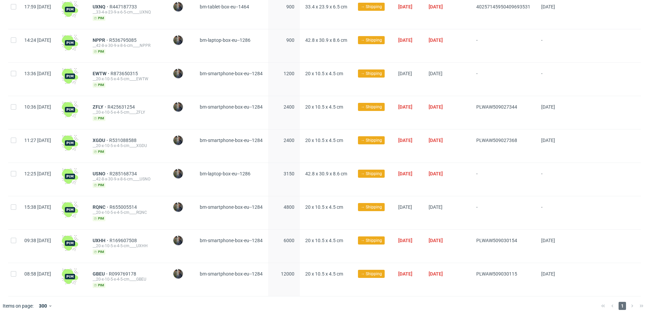 Image resolution: width=649 pixels, height=315 pixels. What do you see at coordinates (289, 141) in the screenshot?
I see `span: 2400` at bounding box center [289, 141].